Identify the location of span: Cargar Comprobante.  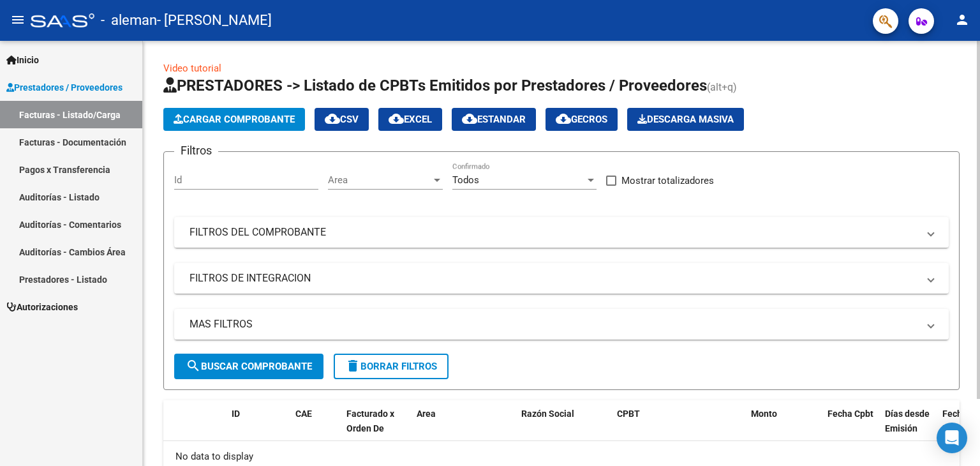
(234, 119).